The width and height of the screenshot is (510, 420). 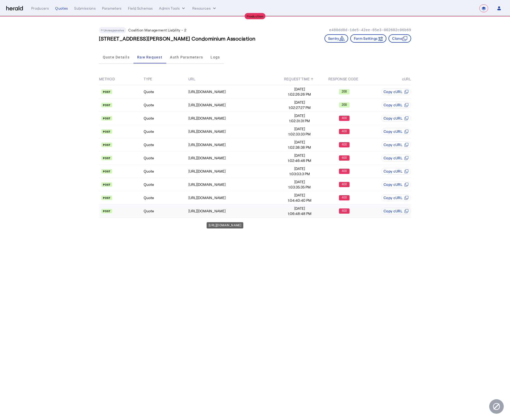 I want to click on button: Clone, so click(x=399, y=38).